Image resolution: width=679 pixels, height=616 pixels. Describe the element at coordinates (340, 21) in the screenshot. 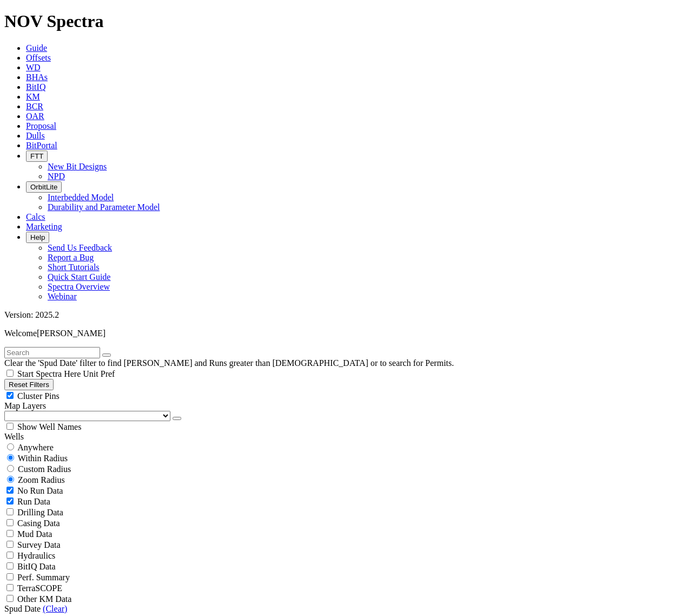

I see `h1: NOV Spectra` at that location.